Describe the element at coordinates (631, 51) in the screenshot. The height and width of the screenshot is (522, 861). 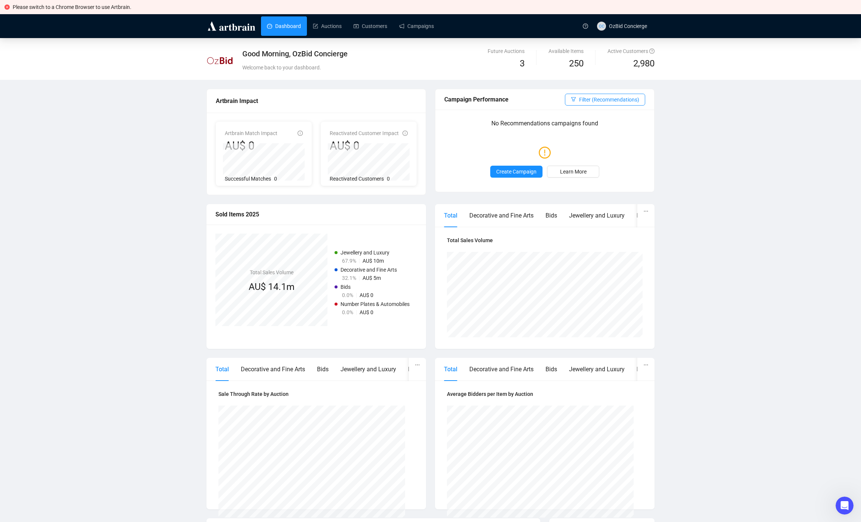
I see `span: Active Customers` at that location.